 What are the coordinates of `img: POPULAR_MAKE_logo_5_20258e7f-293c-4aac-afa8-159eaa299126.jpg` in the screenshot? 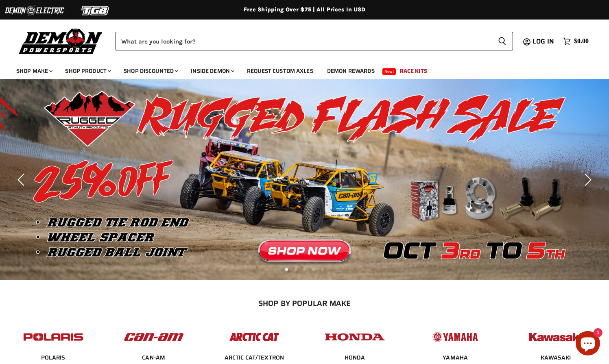 It's located at (455, 337).